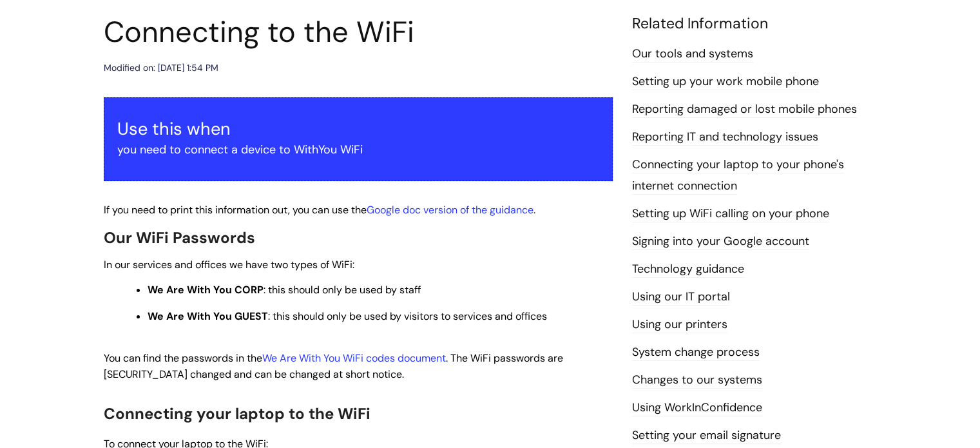 This screenshot has height=448, width=980. I want to click on a: Reporting damaged or lost mobile phones, so click(744, 110).